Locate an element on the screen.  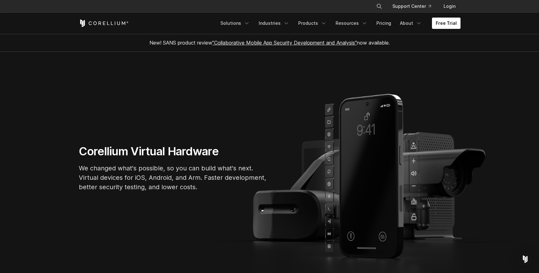
p: We changed what's possible, so you can build what's next. Virtual devices for iOS, Android, and A... is located at coordinates (173, 178).